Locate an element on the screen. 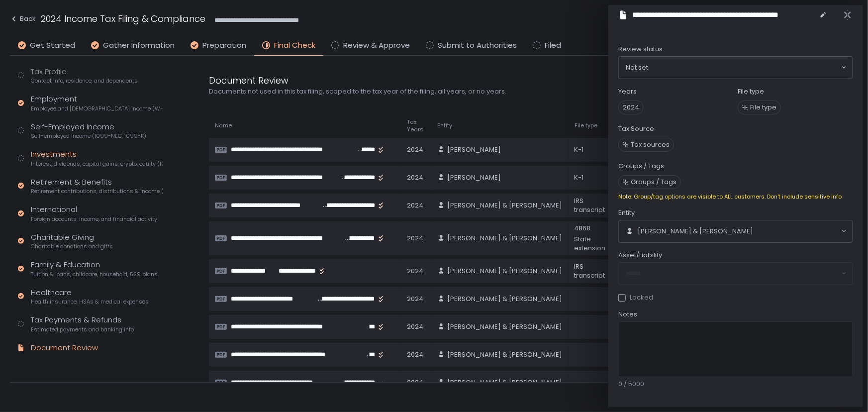 The width and height of the screenshot is (868, 412). label: Groups / Tags is located at coordinates (642, 166).